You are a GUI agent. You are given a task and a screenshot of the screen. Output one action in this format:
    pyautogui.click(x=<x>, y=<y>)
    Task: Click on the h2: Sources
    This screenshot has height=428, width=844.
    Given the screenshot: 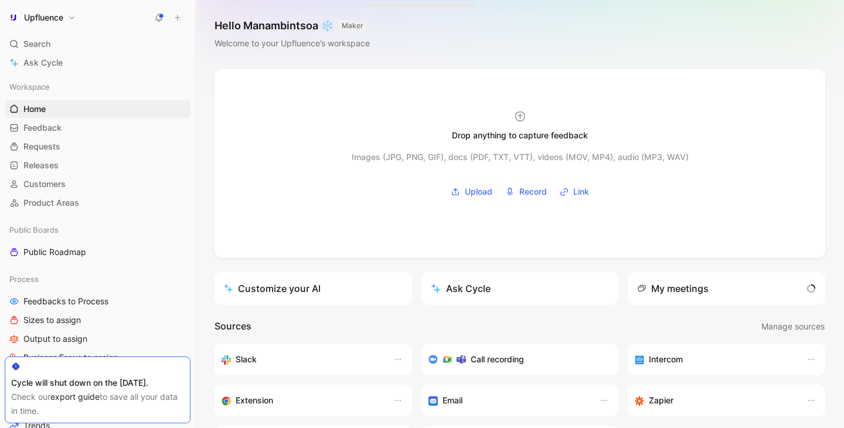 What is the action you would take?
    pyautogui.click(x=233, y=327)
    